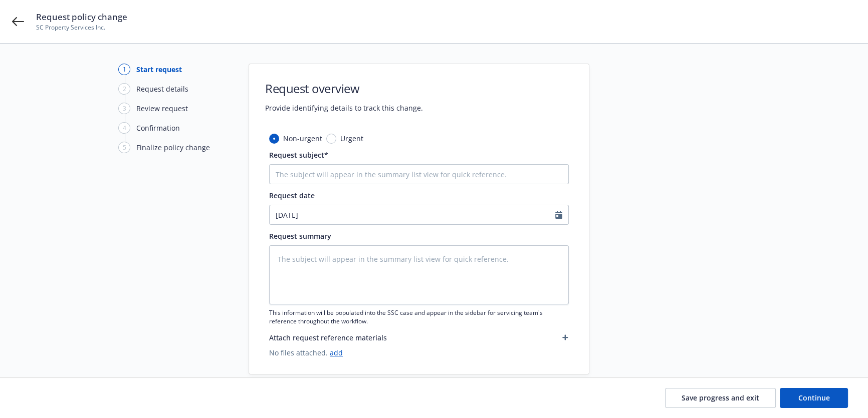  Describe the element at coordinates (158, 128) in the screenshot. I see `div: Confirmation` at that location.